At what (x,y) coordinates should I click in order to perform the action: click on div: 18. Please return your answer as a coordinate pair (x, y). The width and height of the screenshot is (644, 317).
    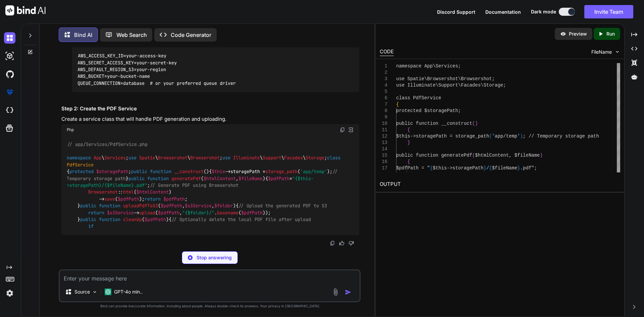
    Looking at the image, I should click on (383, 174).